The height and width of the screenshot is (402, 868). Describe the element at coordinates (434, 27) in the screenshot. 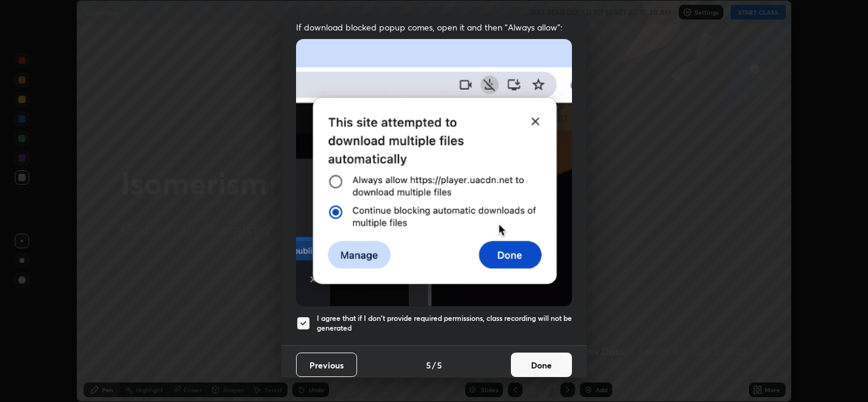

I see `span: If download blocked popup comes, open it and then "Always allow":` at that location.